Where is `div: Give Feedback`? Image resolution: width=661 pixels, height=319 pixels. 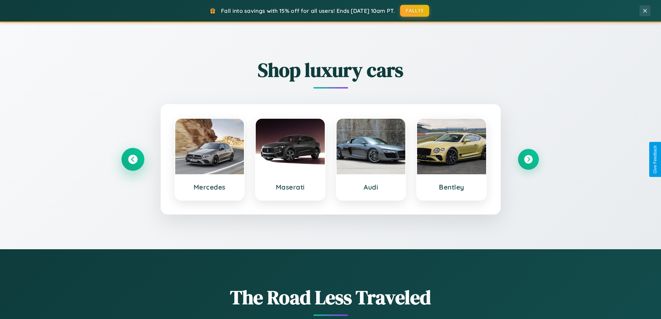
div: Give Feedback is located at coordinates (655, 159).